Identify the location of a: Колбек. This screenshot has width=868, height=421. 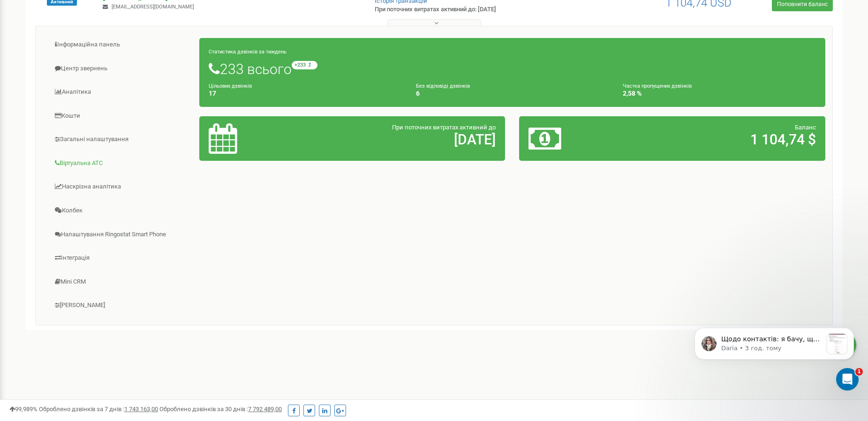
(121, 210).